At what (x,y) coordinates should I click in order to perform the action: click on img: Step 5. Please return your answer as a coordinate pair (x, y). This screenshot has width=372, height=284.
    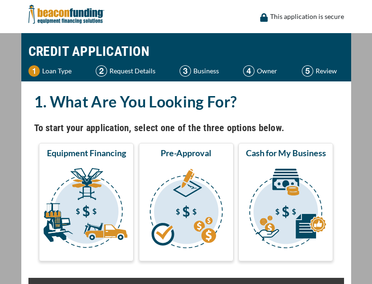
    Looking at the image, I should click on (308, 71).